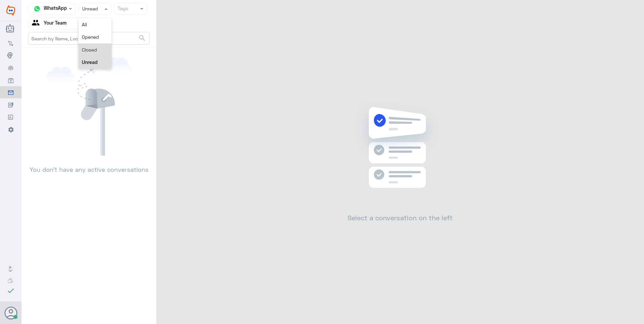 The width and height of the screenshot is (644, 324). Describe the element at coordinates (37, 9) in the screenshot. I see `img: whatsapp.png` at that location.